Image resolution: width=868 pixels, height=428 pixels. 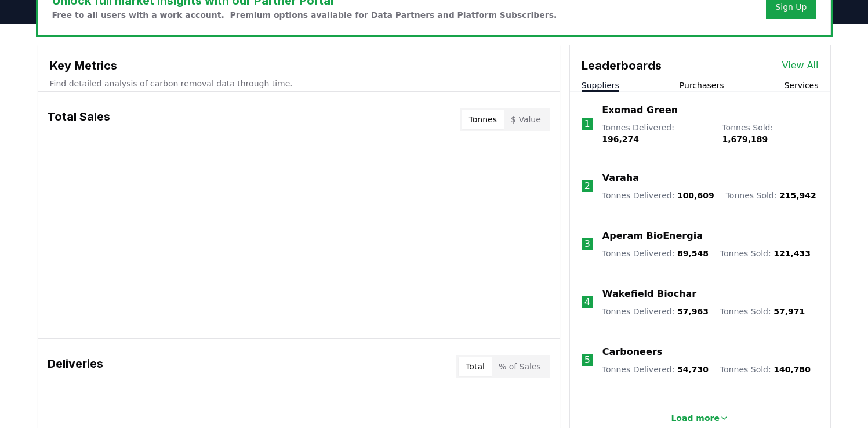 I want to click on a: Carboneers, so click(x=632, y=352).